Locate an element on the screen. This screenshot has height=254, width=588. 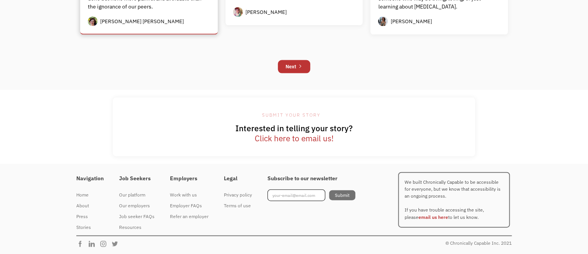
a: Click here to email us! is located at coordinates (294, 138).